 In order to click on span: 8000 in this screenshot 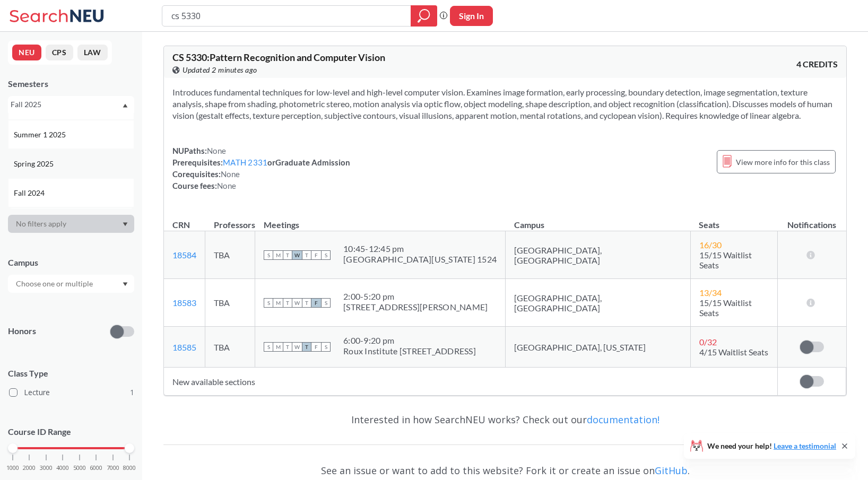, I will do `click(129, 468)`.